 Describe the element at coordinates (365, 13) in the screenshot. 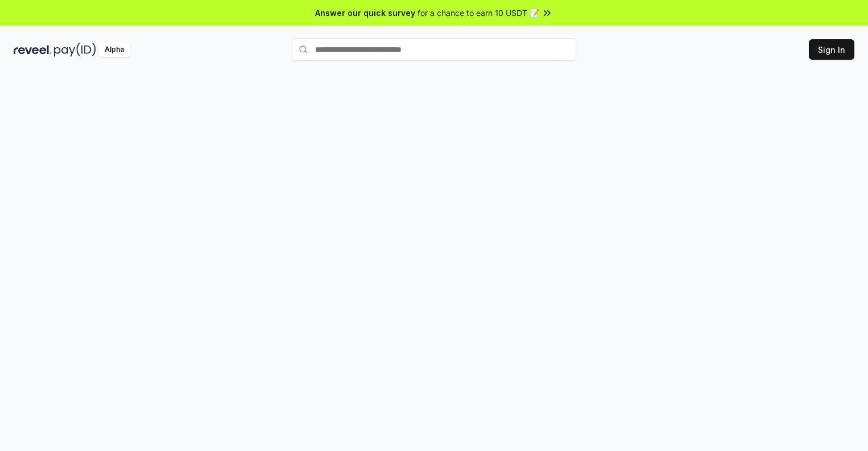

I see `span: Answer our quick survey` at that location.